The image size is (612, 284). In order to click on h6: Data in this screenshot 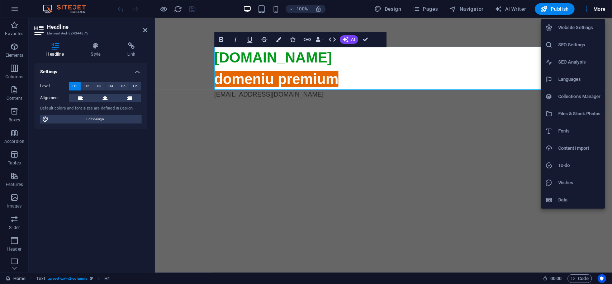, I will do `click(579, 200)`.